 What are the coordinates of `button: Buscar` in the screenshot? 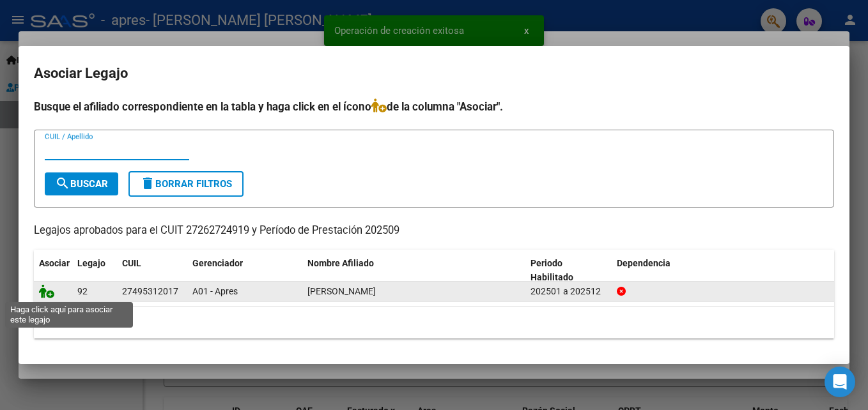 It's located at (81, 184).